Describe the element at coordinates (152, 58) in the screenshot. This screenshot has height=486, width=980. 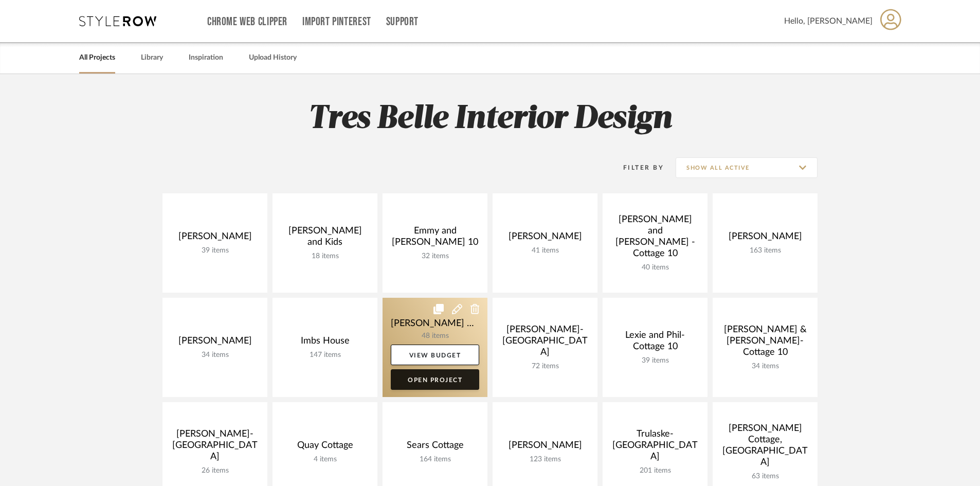
I see `a: Library` at that location.